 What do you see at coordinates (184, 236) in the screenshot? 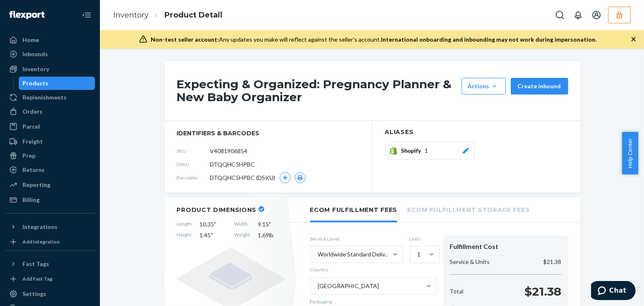
I see `span: Height` at bounding box center [184, 236].